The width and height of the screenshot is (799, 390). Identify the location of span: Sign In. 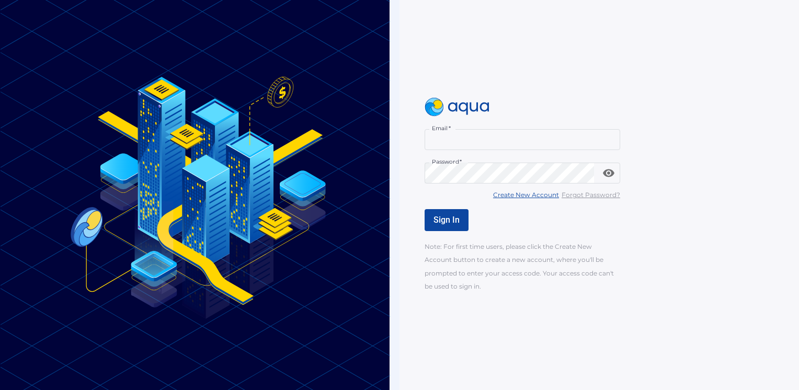
(446, 219).